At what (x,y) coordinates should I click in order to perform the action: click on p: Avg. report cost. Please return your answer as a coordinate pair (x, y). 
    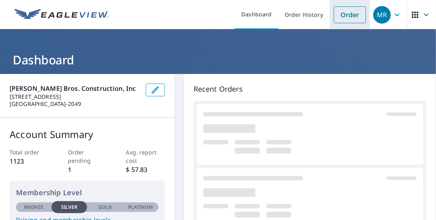
    Looking at the image, I should click on (145, 156).